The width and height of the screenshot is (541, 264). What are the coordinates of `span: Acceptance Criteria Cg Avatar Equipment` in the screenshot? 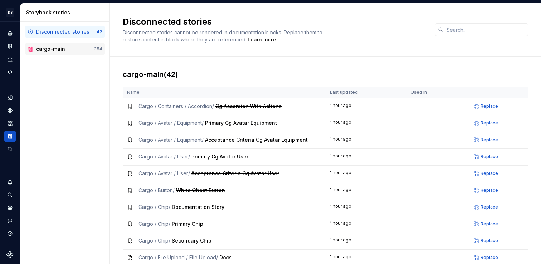 It's located at (256, 139).